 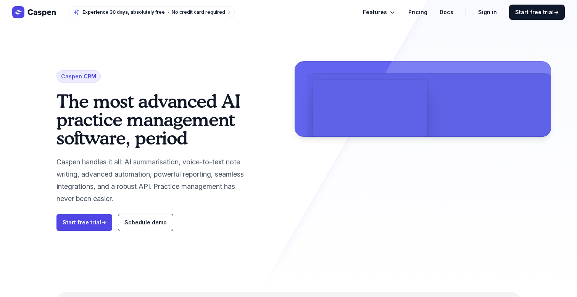 I want to click on span: Schedule demo, so click(x=146, y=222).